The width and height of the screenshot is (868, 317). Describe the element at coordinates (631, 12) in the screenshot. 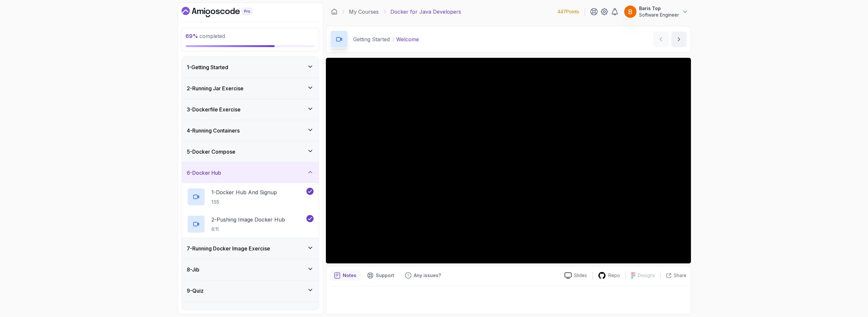

I see `img: user profile image` at that location.